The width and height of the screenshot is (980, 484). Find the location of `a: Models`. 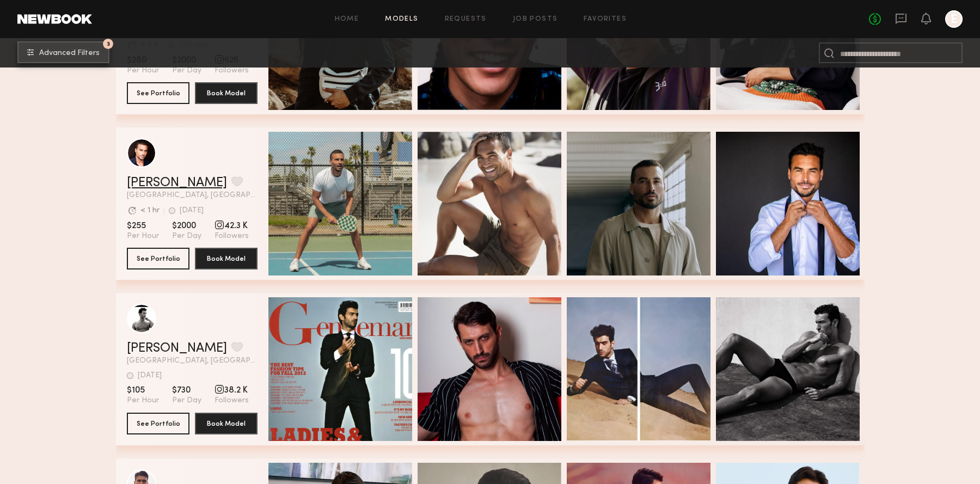

a: Models is located at coordinates (401, 19).